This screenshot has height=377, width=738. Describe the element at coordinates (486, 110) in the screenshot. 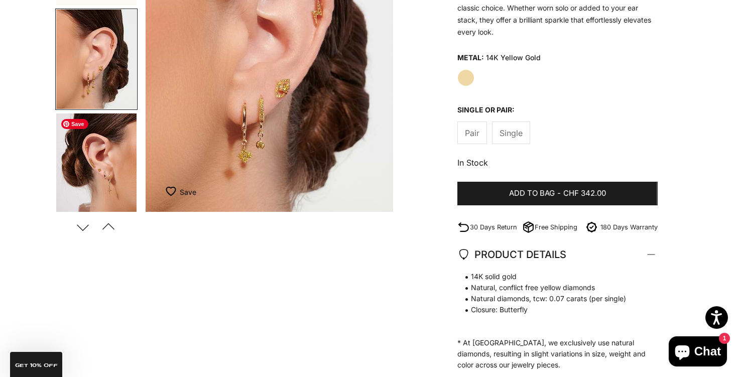

I see `legend: Single or Pair:` at that location.